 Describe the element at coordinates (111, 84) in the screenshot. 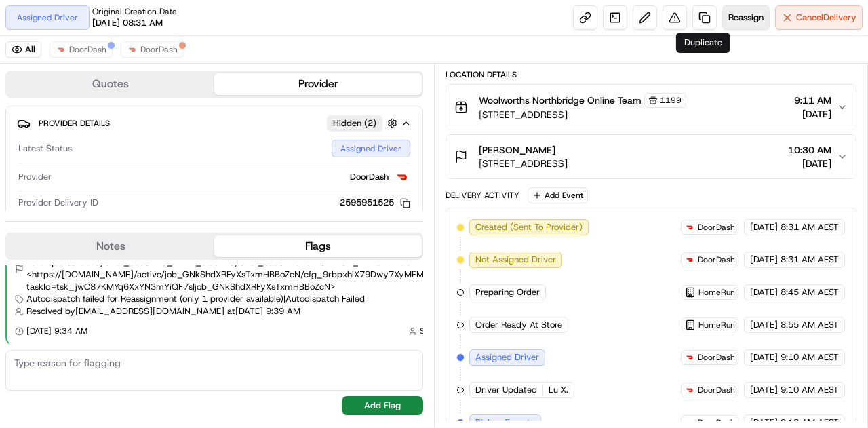

I see `button: Quotes` at that location.